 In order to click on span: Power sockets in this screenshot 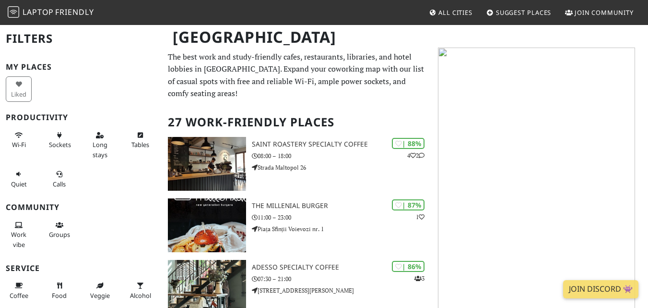, I will do `click(60, 144)`.